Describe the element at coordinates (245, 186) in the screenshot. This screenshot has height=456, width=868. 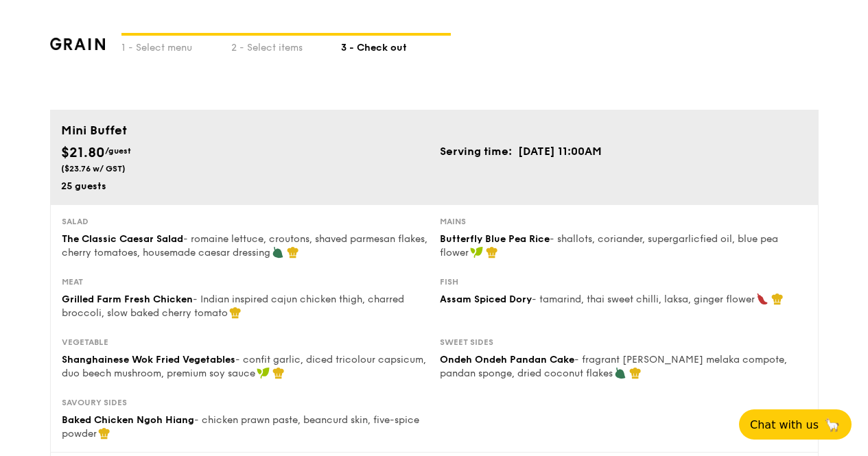
I see `div: 25 guests` at that location.